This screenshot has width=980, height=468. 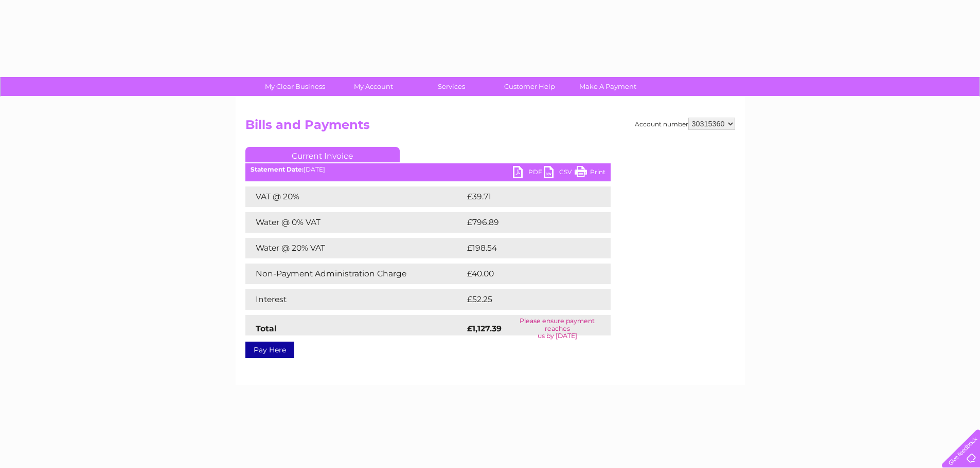 What do you see at coordinates (295, 86) in the screenshot?
I see `a: My Clear Business` at bounding box center [295, 86].